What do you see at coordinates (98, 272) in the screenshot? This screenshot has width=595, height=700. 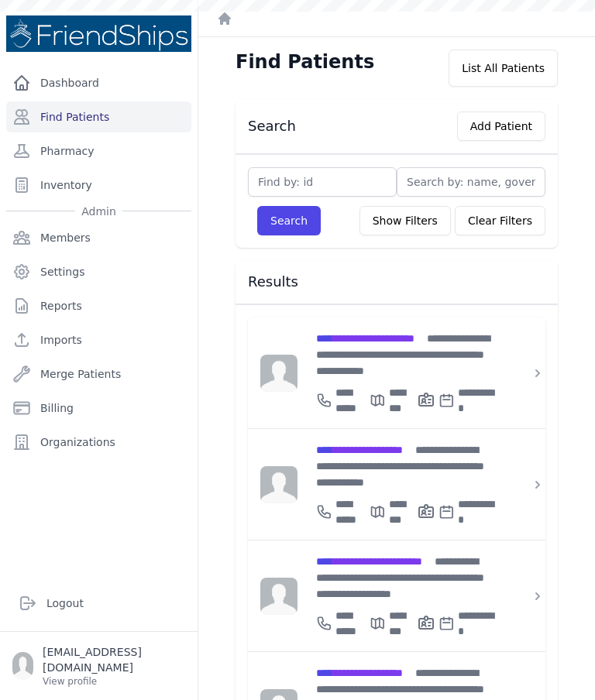 I see `a: Settings` at bounding box center [98, 272].